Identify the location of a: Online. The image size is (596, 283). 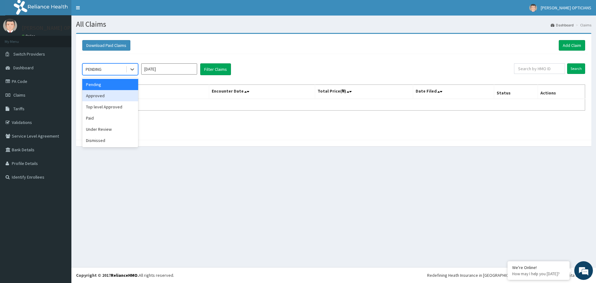
(29, 36).